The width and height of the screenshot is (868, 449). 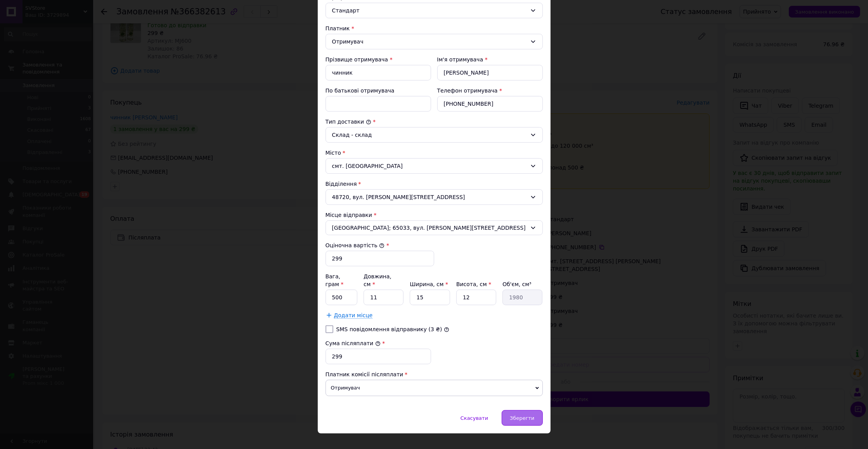 What do you see at coordinates (474, 284) in the screenshot?
I see `label: Висота, см` at bounding box center [474, 284].